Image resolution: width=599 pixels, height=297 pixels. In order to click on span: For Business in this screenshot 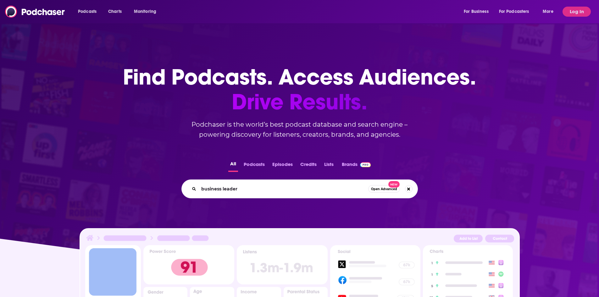, I will do `click(476, 12)`.